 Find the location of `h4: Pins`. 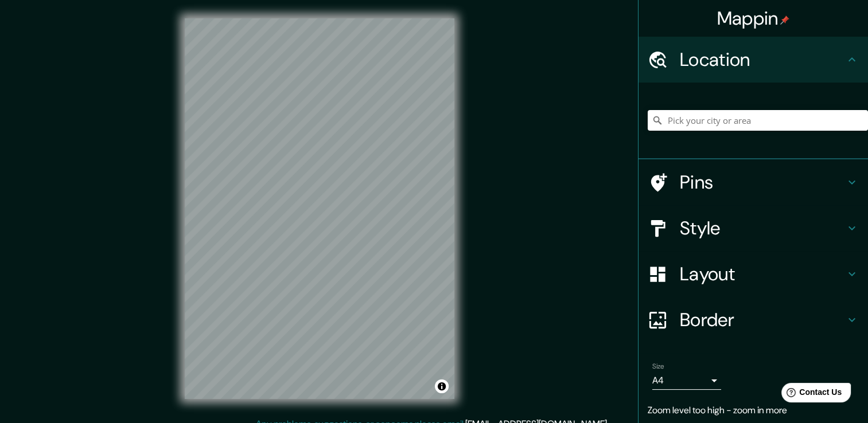

h4: Pins is located at coordinates (763, 182).